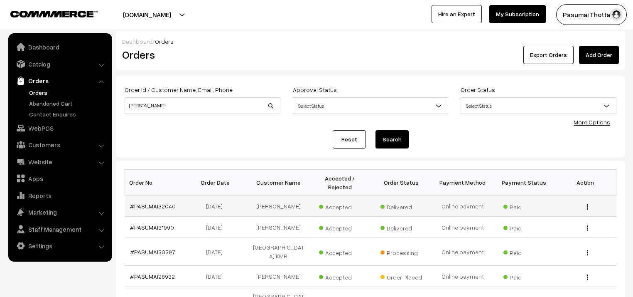  I want to click on a: Staff Management, so click(60, 229).